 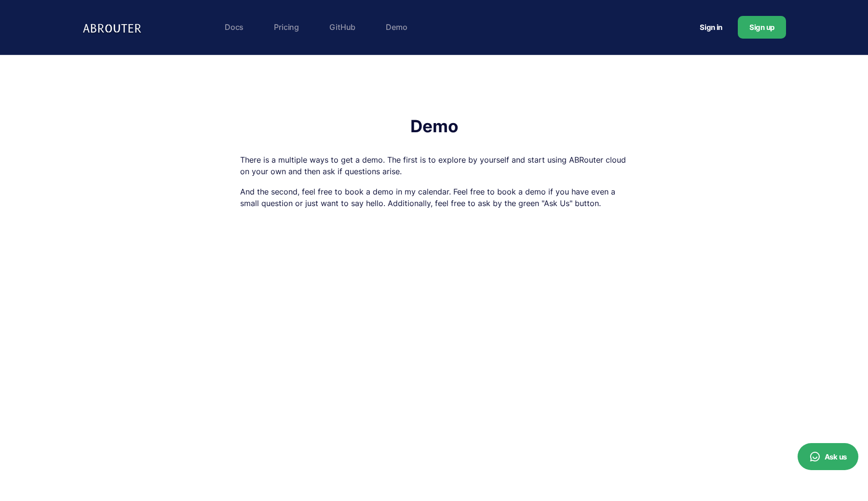 I want to click on p: And the second, feel free to book a demo in my calendar. Feel free to book a demo if you have eve..., so click(x=434, y=197).